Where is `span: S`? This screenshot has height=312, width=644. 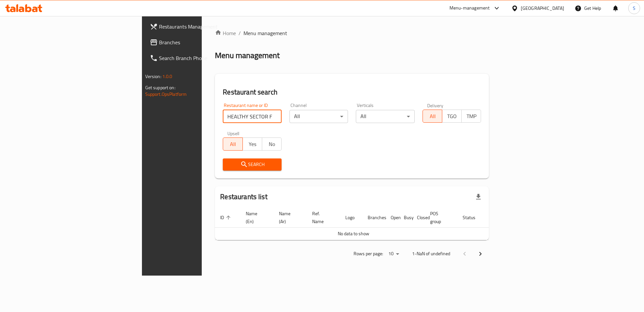 span: S is located at coordinates (634, 8).